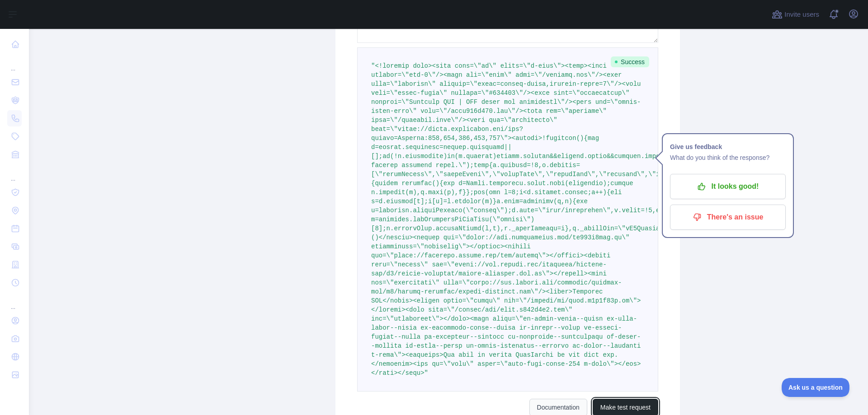 The width and height of the screenshot is (868, 415). Describe the element at coordinates (728, 187) in the screenshot. I see `button: It looks good!` at that location.